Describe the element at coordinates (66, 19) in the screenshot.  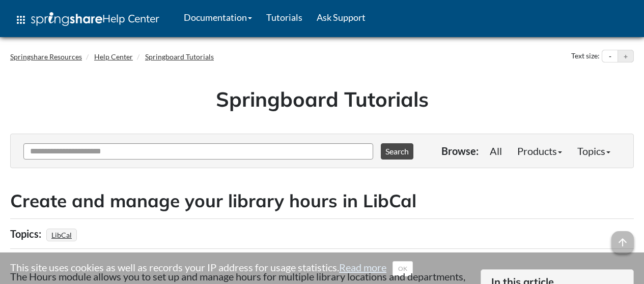
I see `img: Springshare` at that location.